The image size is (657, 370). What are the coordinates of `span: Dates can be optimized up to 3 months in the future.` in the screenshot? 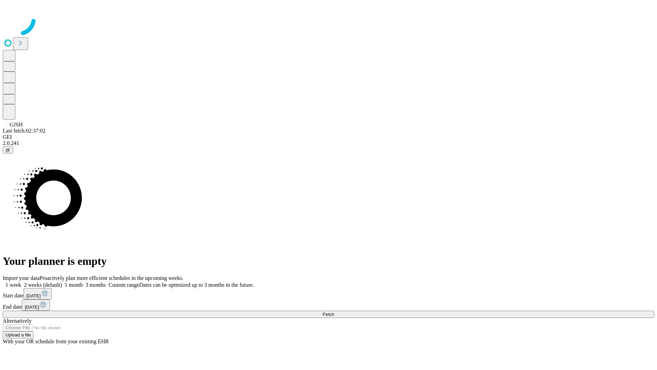 It's located at (196, 284).